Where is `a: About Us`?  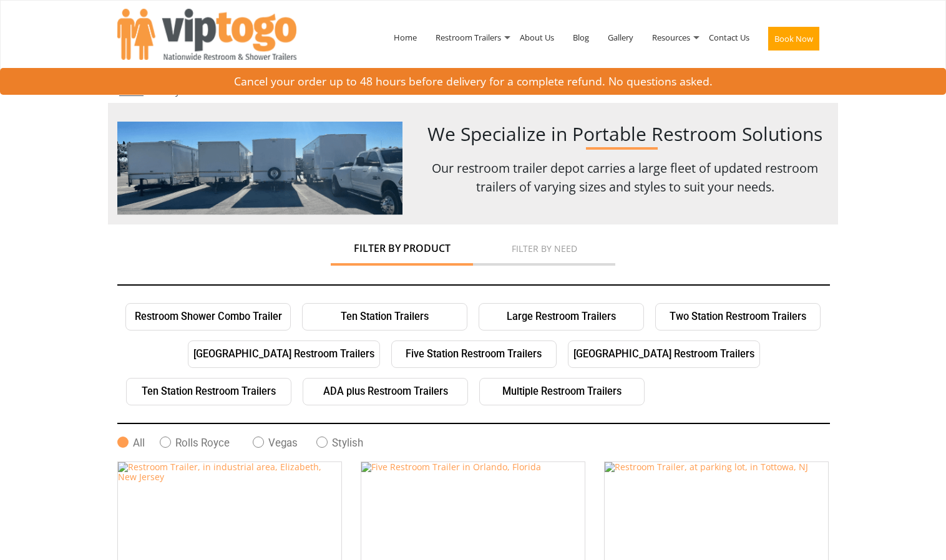
a: About Us is located at coordinates (537, 37).